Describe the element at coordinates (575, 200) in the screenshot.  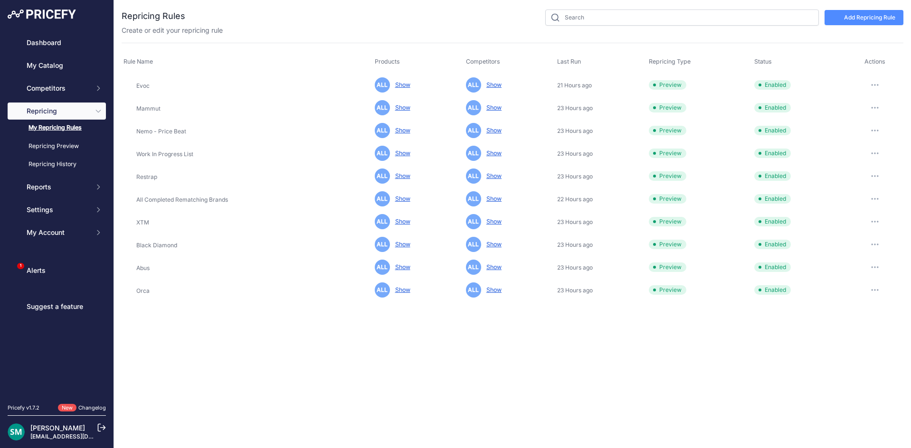
I see `span: 22 Hours ago` at that location.